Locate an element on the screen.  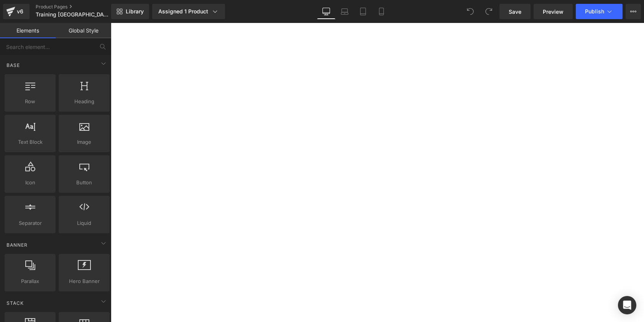
a: Product Pages is located at coordinates (80, 7).